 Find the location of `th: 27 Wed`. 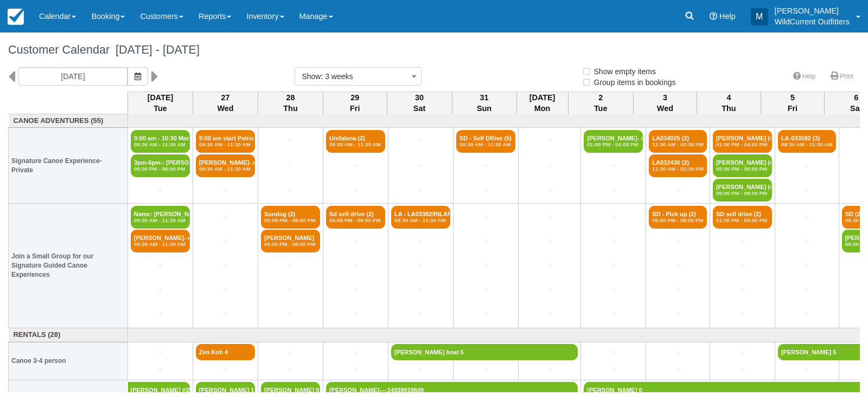

th: 27 Wed is located at coordinates (226, 103).